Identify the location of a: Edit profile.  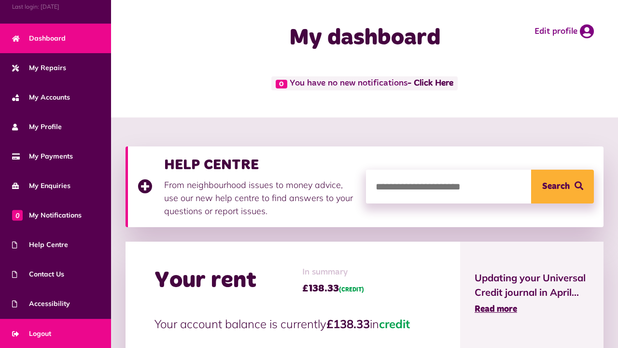
(564, 31).